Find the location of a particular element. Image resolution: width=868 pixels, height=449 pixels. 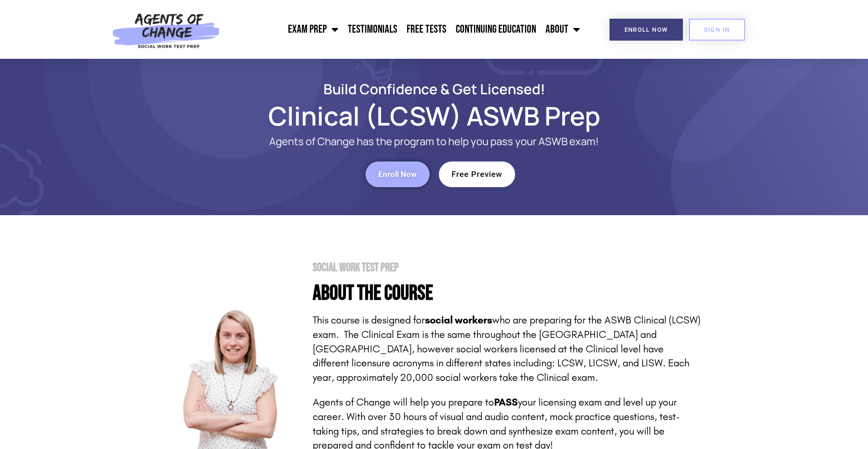

strong: PASS is located at coordinates (506, 403).